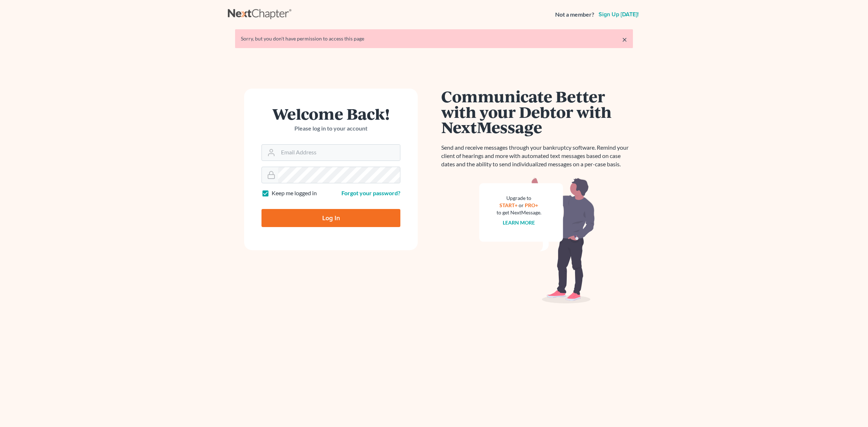 The image size is (868, 427). Describe the element at coordinates (537, 241) in the screenshot. I see `img: nextmessage_bg-59042aed3d76b12b5cd301f8e5b87938c9018125f34e5fa2b7a6b67550977c72.svg` at that location.